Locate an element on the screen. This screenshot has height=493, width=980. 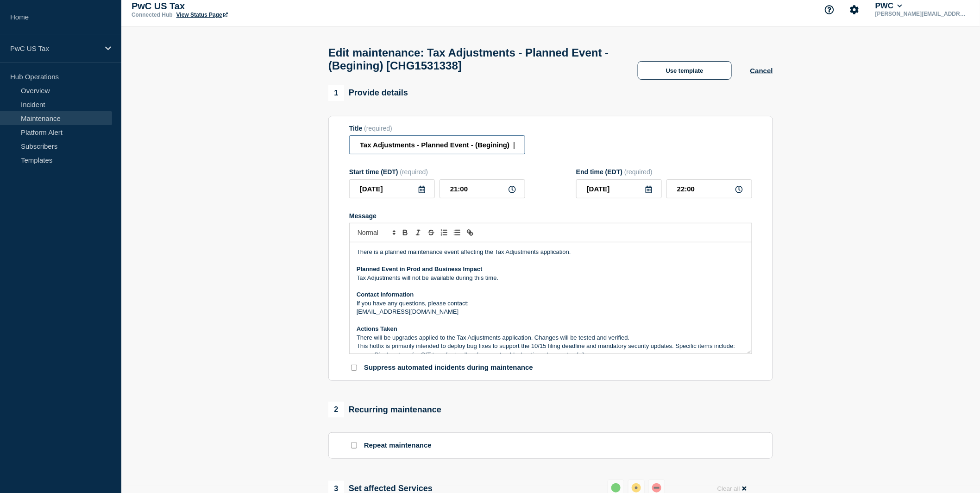
a: View Status Page is located at coordinates (202, 15).